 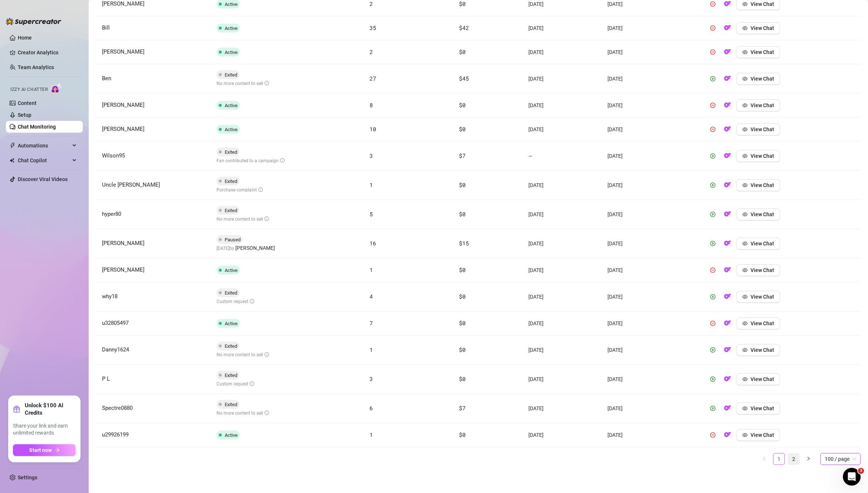 What do you see at coordinates (106, 378) in the screenshot?
I see `span: P L` at bounding box center [106, 378].